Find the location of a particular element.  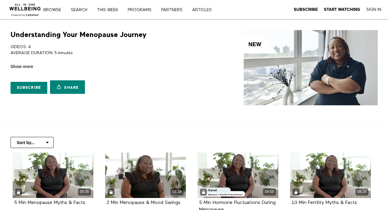

a: PROGRAMS is located at coordinates (142, 10).